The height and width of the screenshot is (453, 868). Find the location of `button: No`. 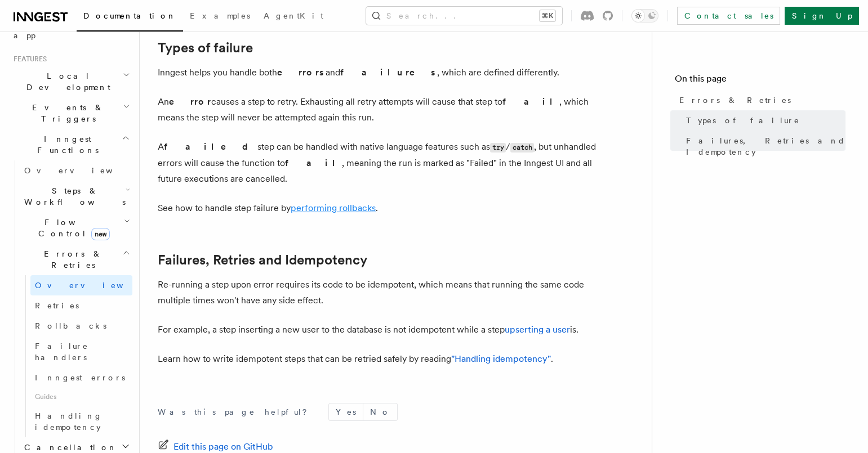

button: No is located at coordinates (380, 412).